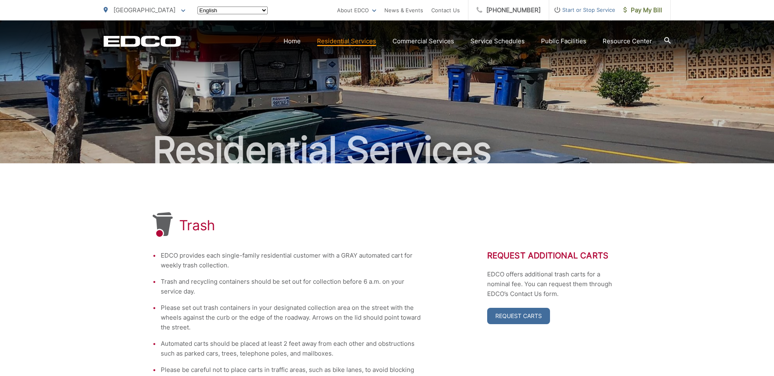 The width and height of the screenshot is (774, 376). I want to click on a: News & Events, so click(404, 10).